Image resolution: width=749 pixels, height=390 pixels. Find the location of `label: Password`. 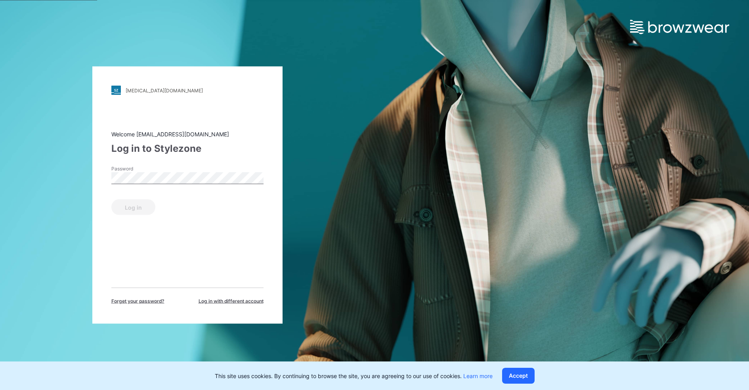

label: Password is located at coordinates (139, 169).